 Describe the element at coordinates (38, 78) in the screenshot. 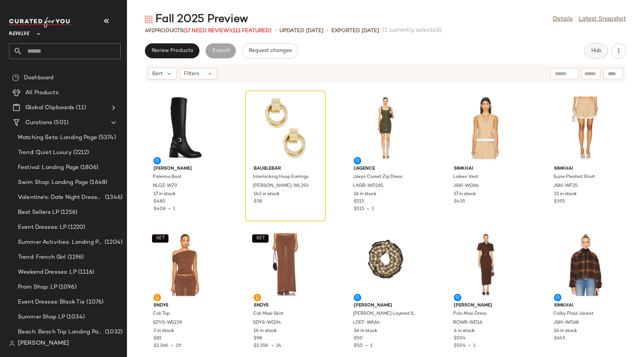

I see `span: Dashboard` at that location.